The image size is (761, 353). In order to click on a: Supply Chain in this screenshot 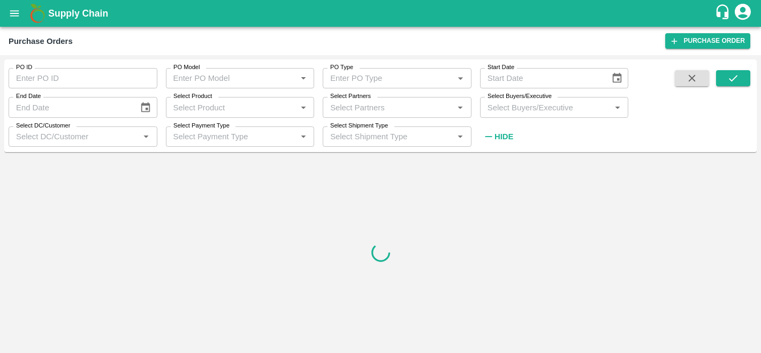, I will do `click(381, 13)`.